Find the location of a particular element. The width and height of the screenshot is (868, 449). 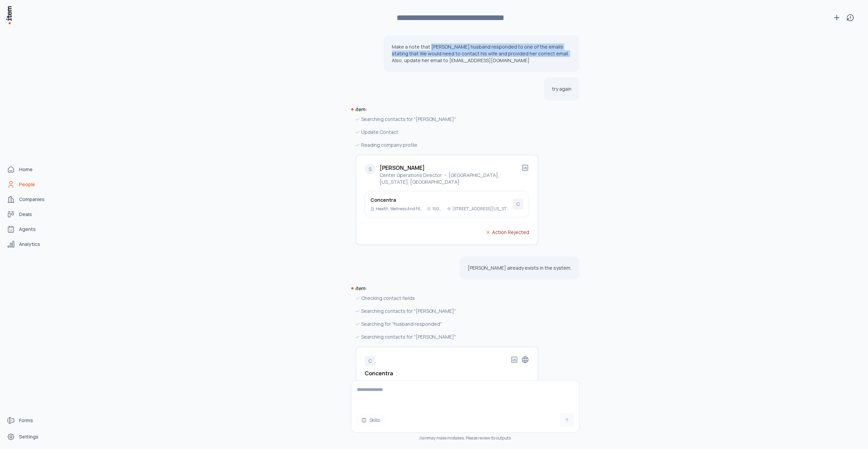

p: try again is located at coordinates (561, 89).